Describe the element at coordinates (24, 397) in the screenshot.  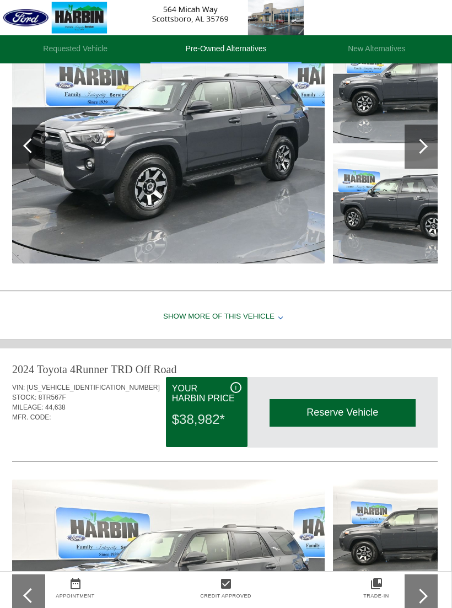
I see `span: STOCK:` at that location.